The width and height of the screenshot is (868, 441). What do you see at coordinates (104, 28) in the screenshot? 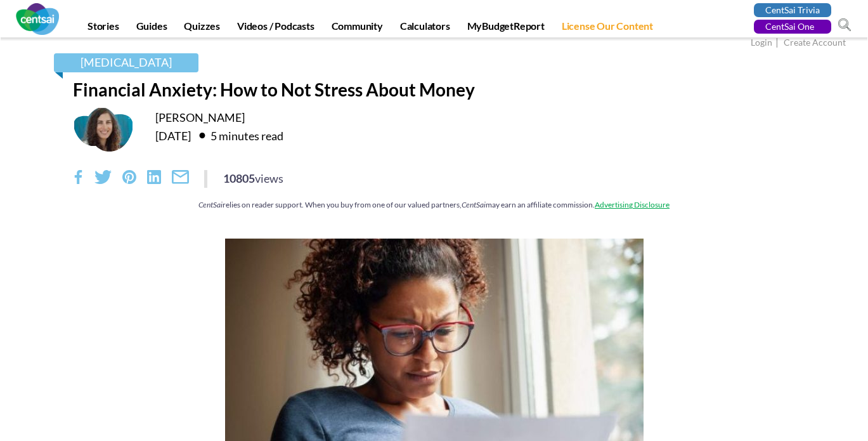
I see `a: Stories` at bounding box center [104, 28].